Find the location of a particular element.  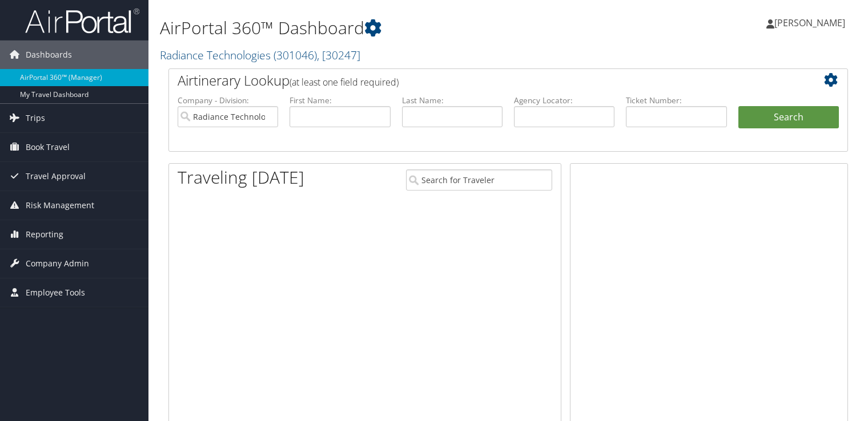

label: Agency Locator: is located at coordinates (564, 100).